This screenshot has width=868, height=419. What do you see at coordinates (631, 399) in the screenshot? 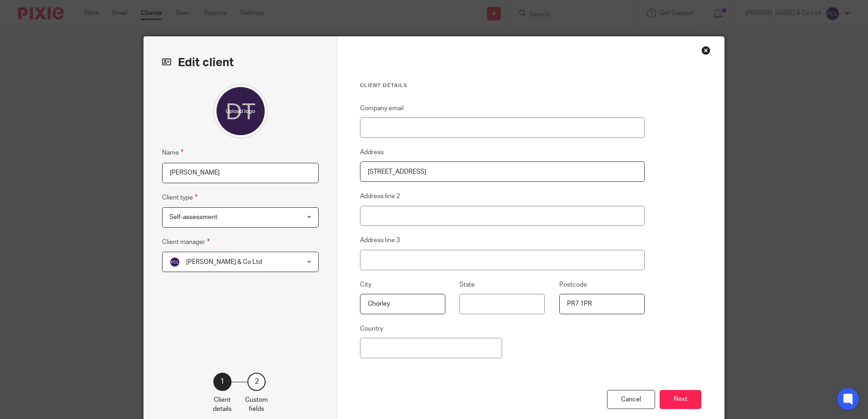
I see `div: Cancel` at bounding box center [631, 399].